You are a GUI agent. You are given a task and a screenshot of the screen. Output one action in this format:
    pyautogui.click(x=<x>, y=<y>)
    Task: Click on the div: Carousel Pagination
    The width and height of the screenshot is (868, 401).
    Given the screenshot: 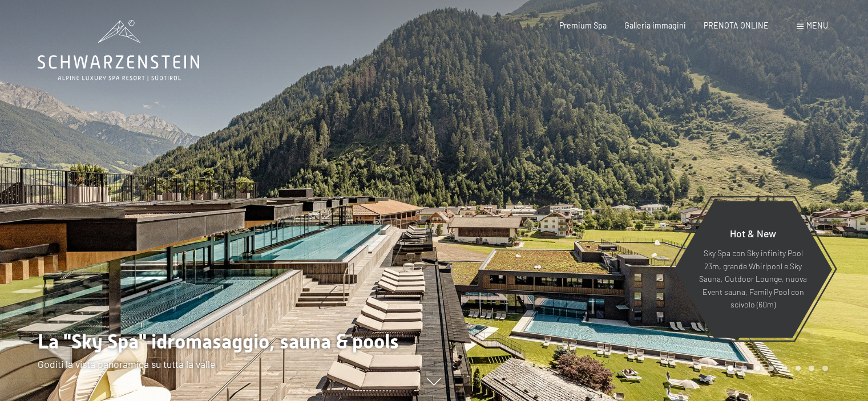 What is the action you would take?
    pyautogui.click(x=775, y=369)
    